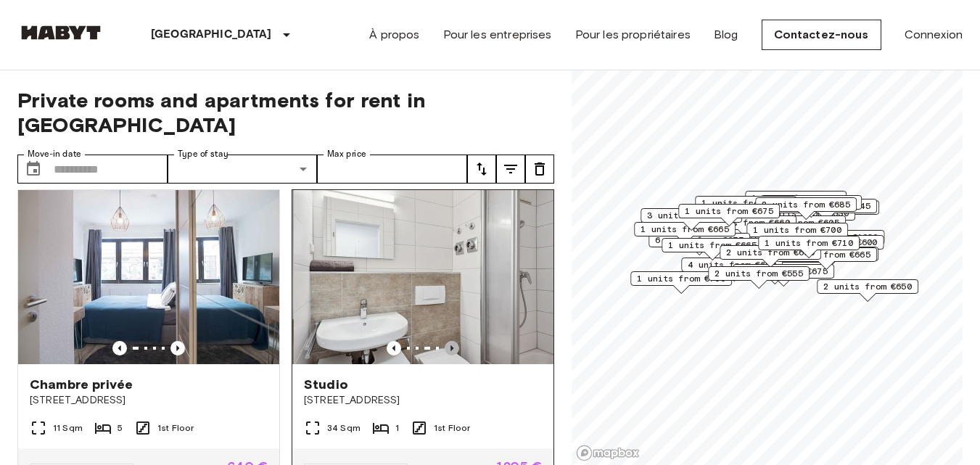 The image size is (980, 465). I want to click on span: 1 units from €615, so click(811, 202).